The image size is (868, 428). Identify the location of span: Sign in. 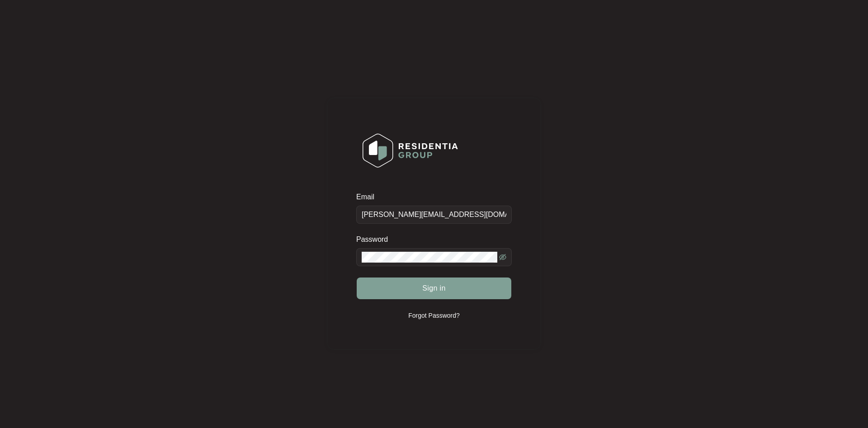
(434, 288).